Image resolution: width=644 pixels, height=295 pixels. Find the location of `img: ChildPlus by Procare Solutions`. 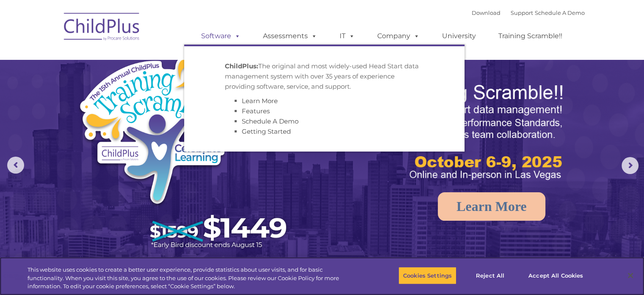

img: ChildPlus by Procare Solutions is located at coordinates (102, 28).